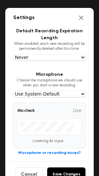 This screenshot has width=99, height=176. I want to click on p: Choose the microphone we should use when you start a new recording., so click(49, 83).